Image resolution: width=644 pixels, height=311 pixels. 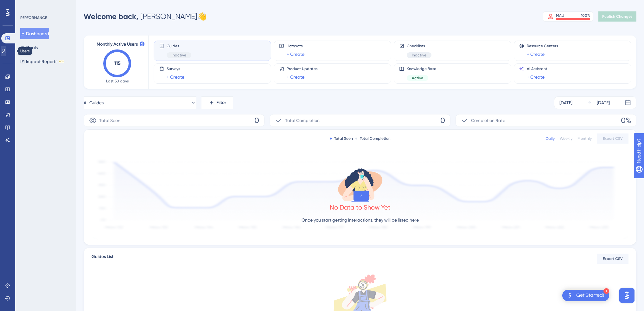 I want to click on span: AI Assistant, so click(x=537, y=69).